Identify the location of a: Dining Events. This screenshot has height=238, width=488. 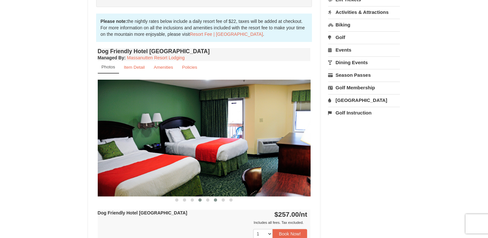
(364, 62).